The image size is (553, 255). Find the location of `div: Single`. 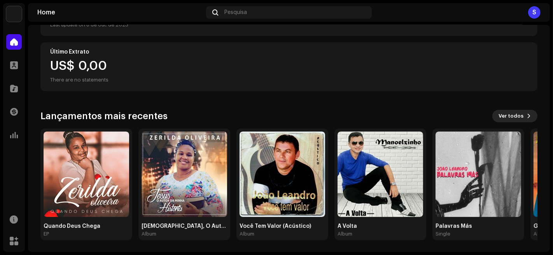

div: Single is located at coordinates (443, 234).